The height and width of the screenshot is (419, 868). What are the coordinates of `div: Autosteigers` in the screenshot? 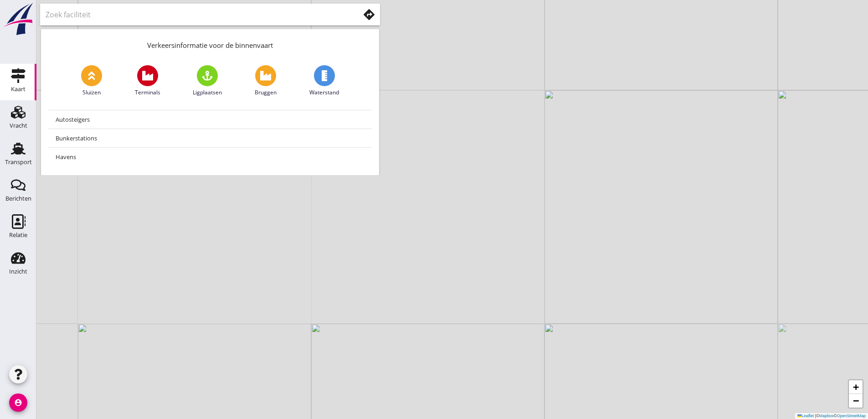 It's located at (211, 119).